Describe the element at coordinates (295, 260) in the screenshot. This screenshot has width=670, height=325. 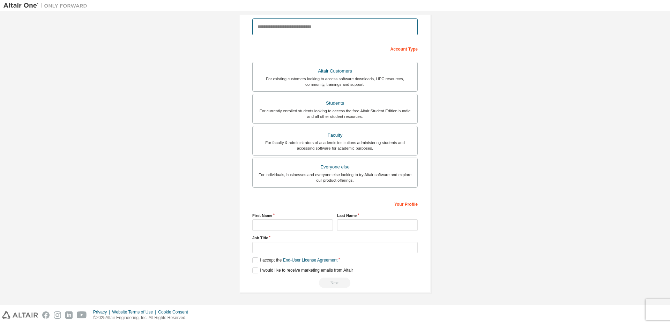
I see `label: I accept the` at that location.